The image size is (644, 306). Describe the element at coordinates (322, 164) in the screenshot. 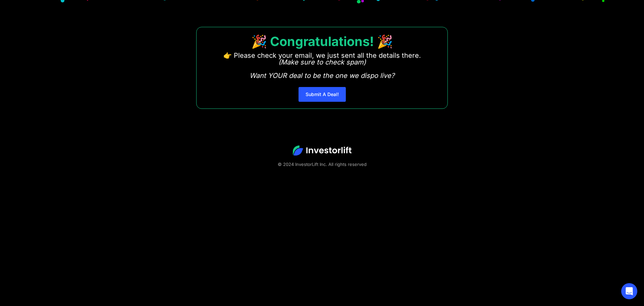

I see `div: © 2024 InvestorLift Inc. All rights reserved` at that location.